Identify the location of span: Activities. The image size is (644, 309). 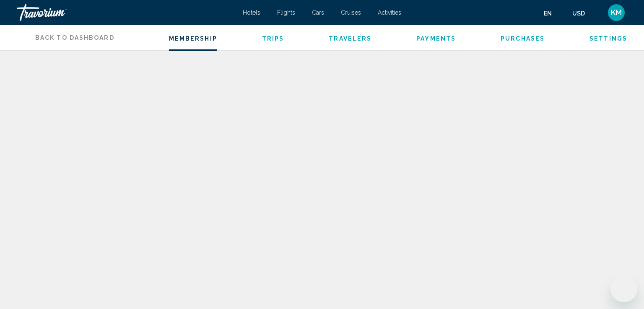
(390, 13).